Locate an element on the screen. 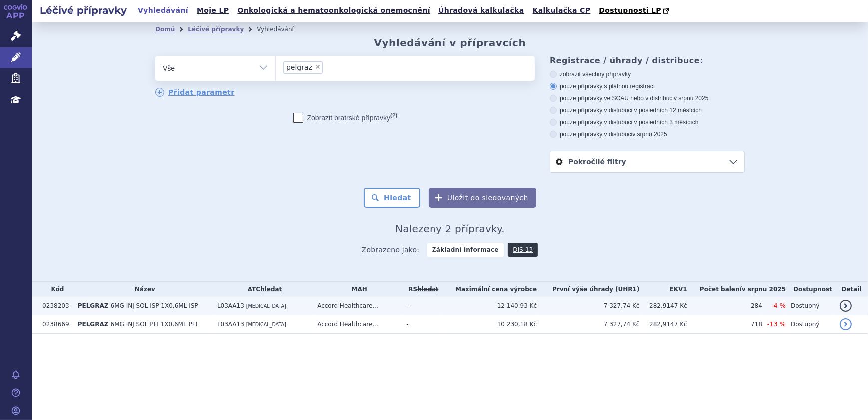 The width and height of the screenshot is (868, 420). a: hledat is located at coordinates (271, 290).